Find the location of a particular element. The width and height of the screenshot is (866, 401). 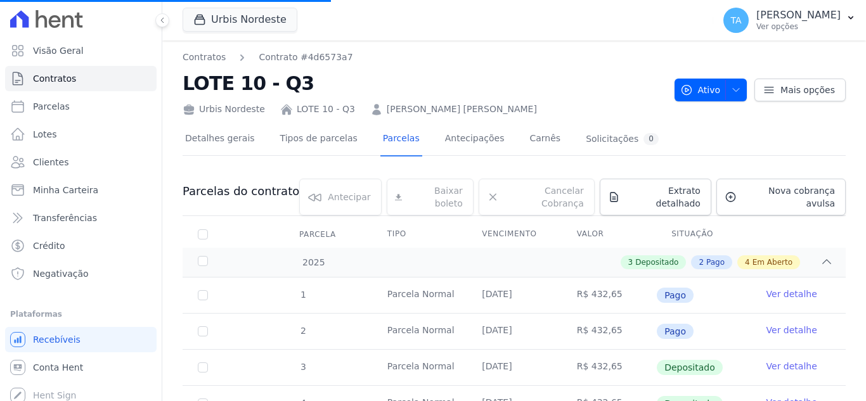

a: Extrato detalhado is located at coordinates (656, 197).